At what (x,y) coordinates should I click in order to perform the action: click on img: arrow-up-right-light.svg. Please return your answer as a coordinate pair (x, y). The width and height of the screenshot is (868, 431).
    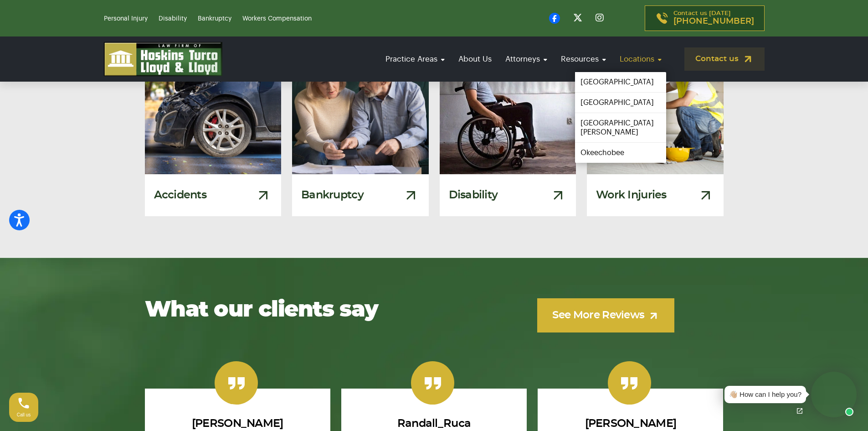
    Looking at the image, I should click on (654, 315).